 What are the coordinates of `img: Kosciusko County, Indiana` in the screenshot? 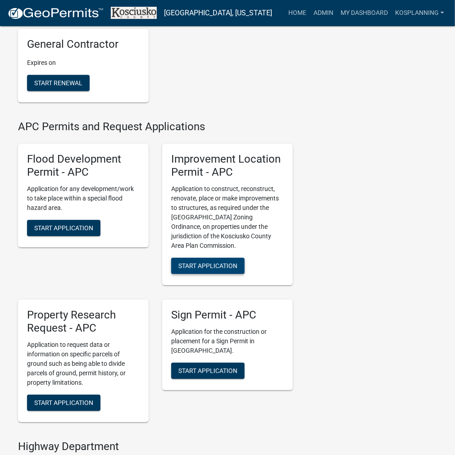 It's located at (134, 13).